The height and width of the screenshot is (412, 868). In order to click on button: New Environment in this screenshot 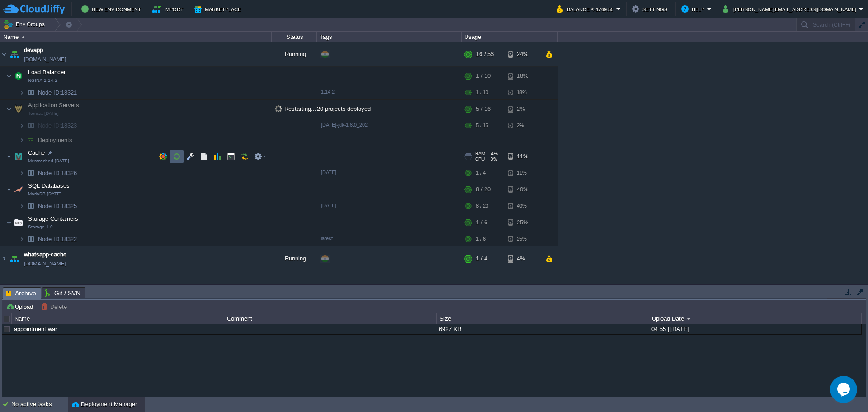, I will do `click(113, 9)`.